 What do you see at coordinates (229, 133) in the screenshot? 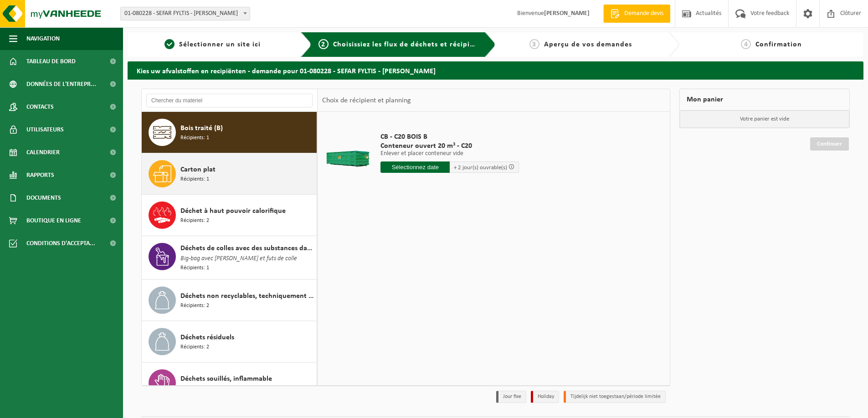
I see `button: Bois traité (B) Récipients: 1` at bounding box center [229, 133].